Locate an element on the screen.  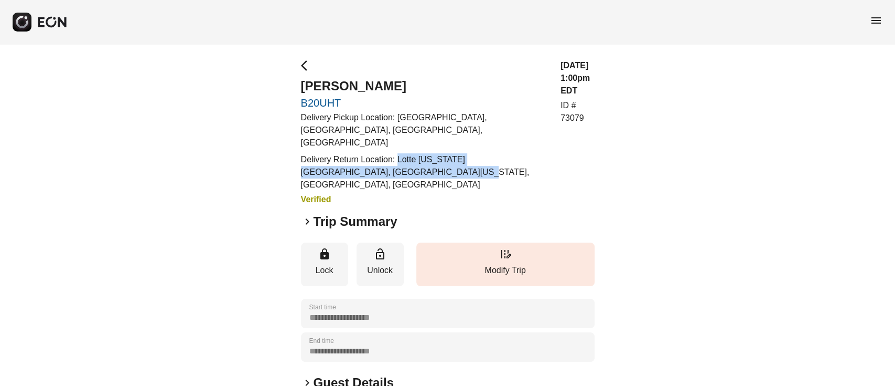
button: Modify Trip is located at coordinates (506, 264).